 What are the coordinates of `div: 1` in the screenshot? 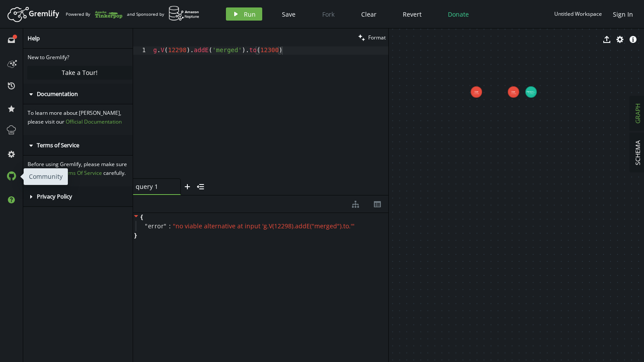 It's located at (142, 50).